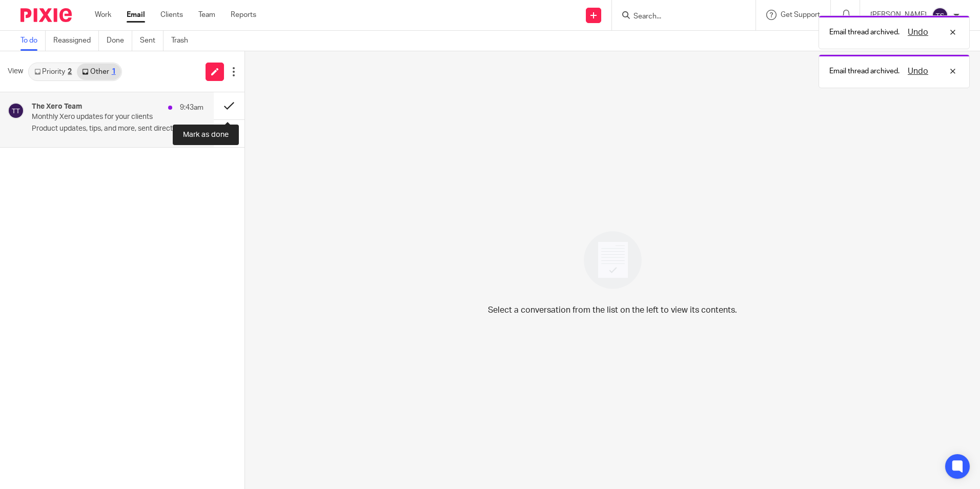 This screenshot has width=980, height=489. What do you see at coordinates (53, 72) in the screenshot?
I see `a: Priority2` at bounding box center [53, 72].